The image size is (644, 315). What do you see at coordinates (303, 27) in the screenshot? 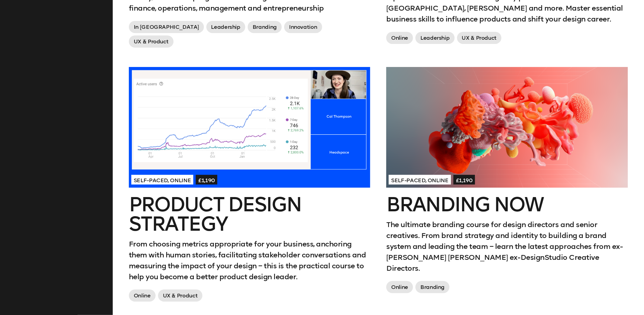
I see `span: Innovation` at bounding box center [303, 27].